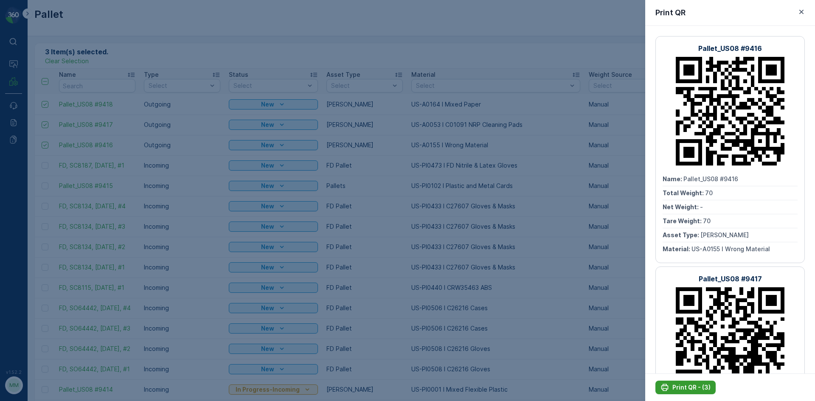 This screenshot has height=401, width=815. I want to click on p: Print QR, so click(670, 13).